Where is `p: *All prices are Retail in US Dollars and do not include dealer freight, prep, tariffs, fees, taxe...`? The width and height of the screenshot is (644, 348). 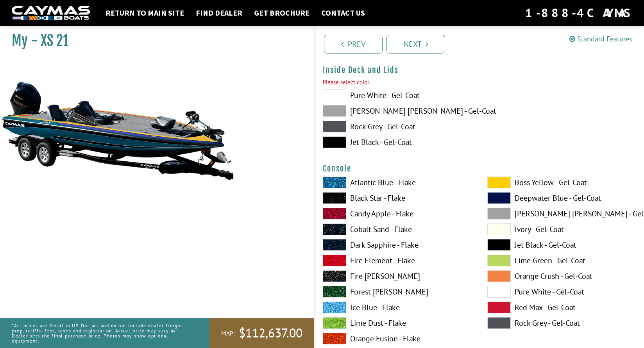 p: *All prices are Retail in US Dollars and do not include dealer freight, prep, tariffs, fees, taxe... is located at coordinates (102, 333).